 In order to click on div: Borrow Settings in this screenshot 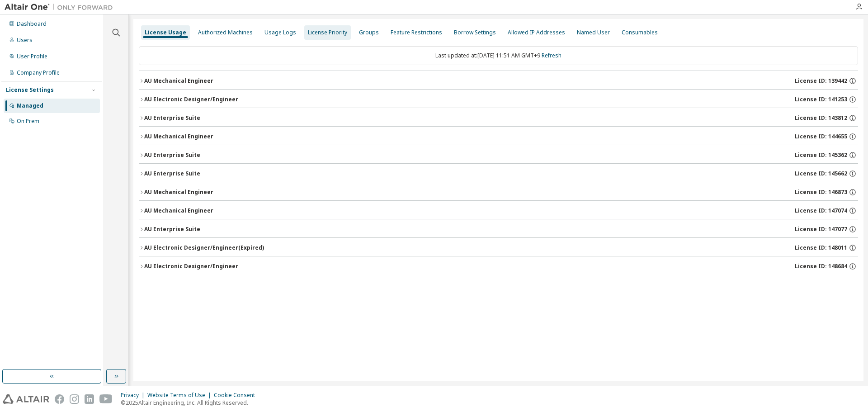, I will do `click(475, 33)`.